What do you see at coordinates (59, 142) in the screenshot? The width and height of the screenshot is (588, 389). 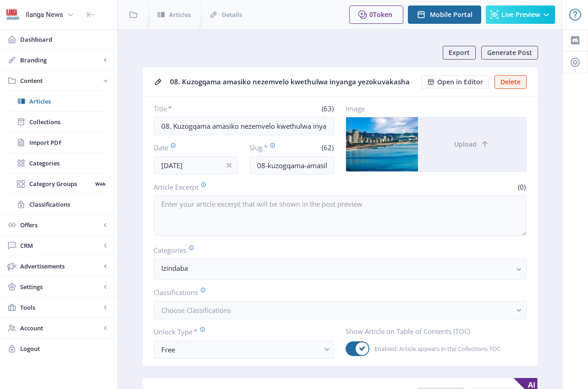 I see `a: Import PDF` at bounding box center [59, 142].